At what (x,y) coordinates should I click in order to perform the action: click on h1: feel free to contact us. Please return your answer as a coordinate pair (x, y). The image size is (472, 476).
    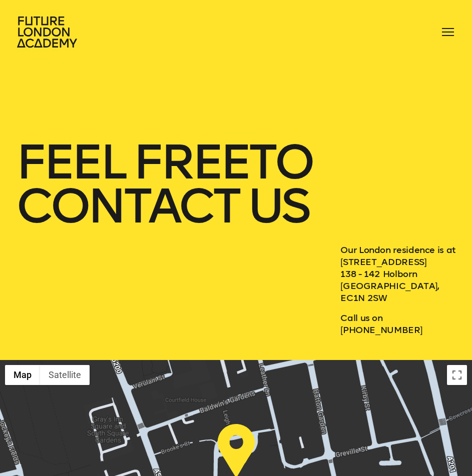
    Looking at the image, I should click on (236, 184).